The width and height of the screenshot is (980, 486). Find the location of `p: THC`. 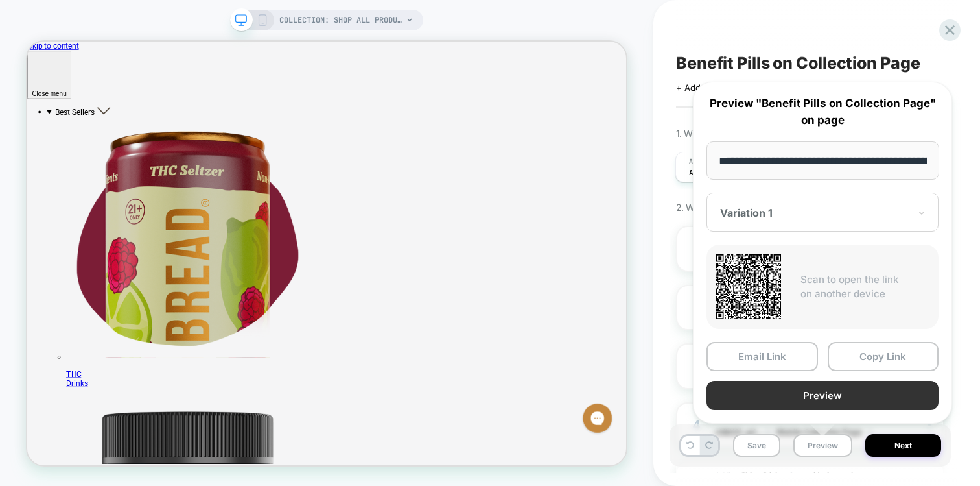

p: THC is located at coordinates (425, 449).